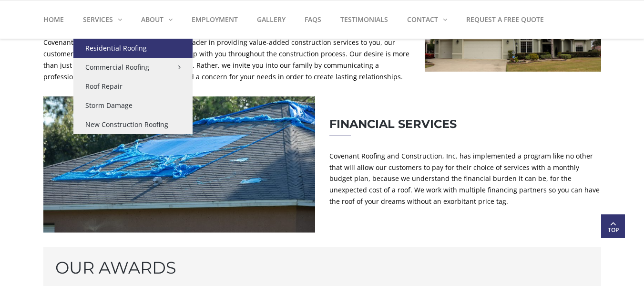  I want to click on a: Contact, so click(427, 20).